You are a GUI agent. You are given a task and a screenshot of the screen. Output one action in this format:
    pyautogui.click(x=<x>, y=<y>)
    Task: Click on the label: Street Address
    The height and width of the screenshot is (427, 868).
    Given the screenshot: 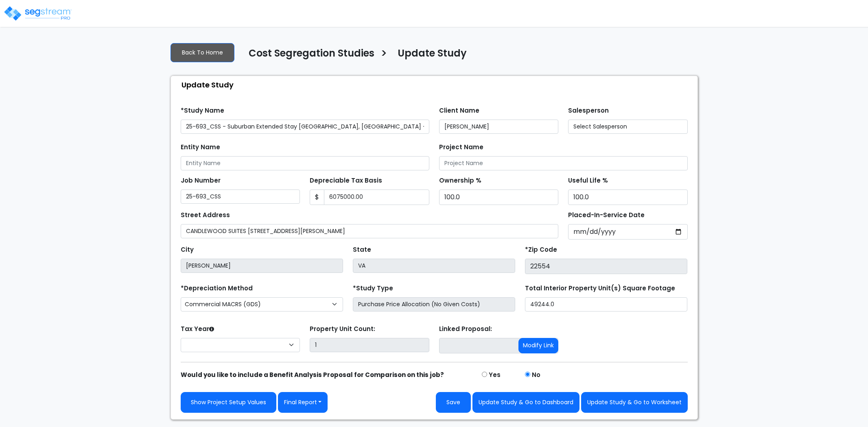 What is the action you would take?
    pyautogui.click(x=205, y=215)
    